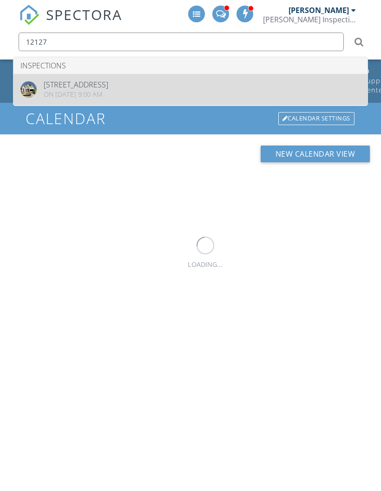 The height and width of the screenshot is (491, 381). Describe the element at coordinates (71, 22) in the screenshot. I see `a: SPECTORA` at that location.